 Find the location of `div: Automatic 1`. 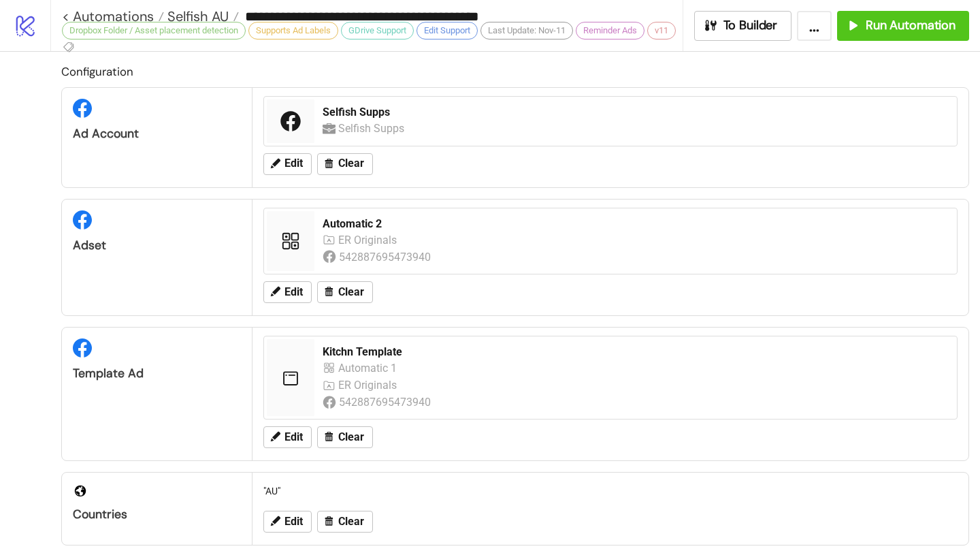

div: Automatic 1 is located at coordinates (369, 367).